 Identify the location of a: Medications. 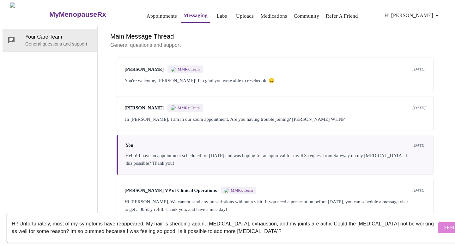
(274, 16).